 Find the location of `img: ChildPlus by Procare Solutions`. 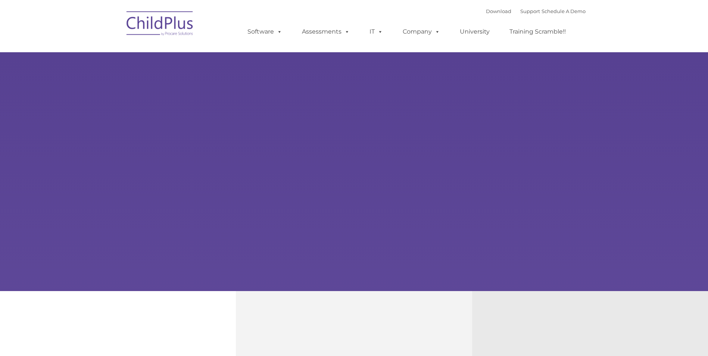

img: ChildPlus by Procare Solutions is located at coordinates (160, 25).